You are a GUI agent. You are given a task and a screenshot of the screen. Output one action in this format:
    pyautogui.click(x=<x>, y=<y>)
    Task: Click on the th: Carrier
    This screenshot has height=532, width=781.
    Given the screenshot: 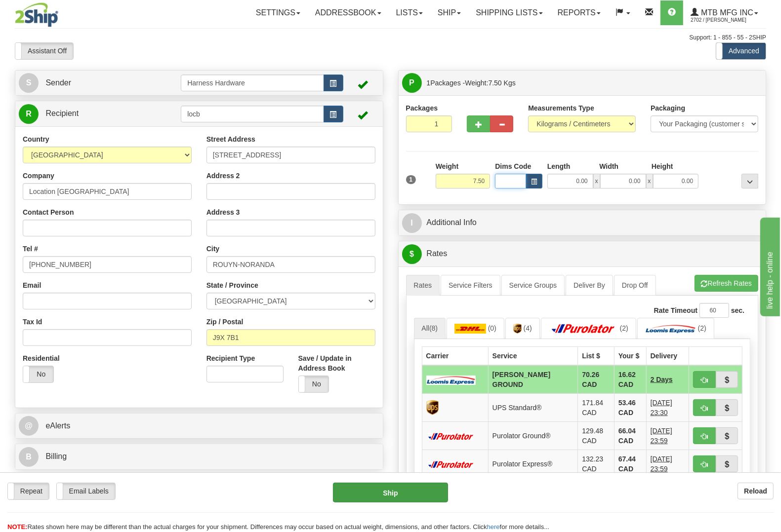 What is the action you would take?
    pyautogui.click(x=455, y=356)
    